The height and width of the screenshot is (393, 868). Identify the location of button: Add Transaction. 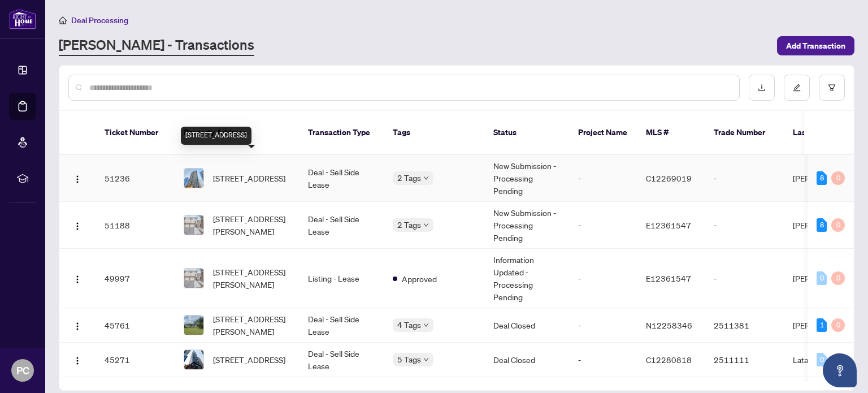
(815, 46).